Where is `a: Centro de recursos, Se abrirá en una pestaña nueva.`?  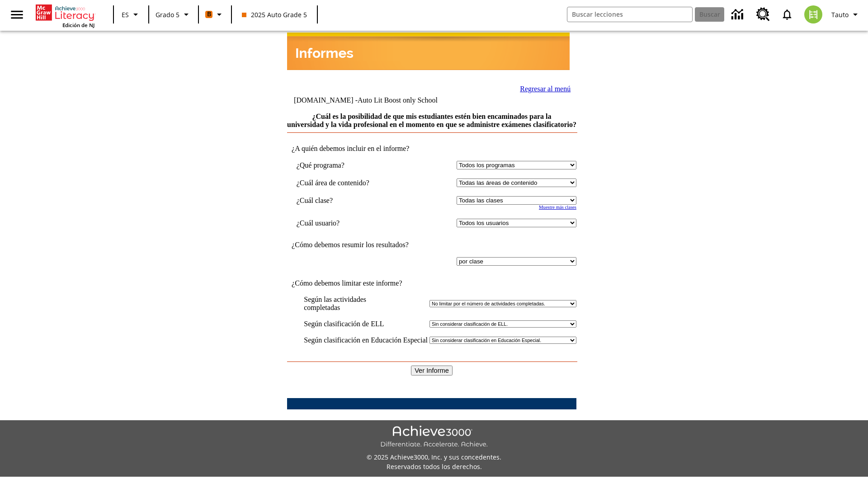
a: Centro de recursos, Se abrirá en una pestaña nueva. is located at coordinates (763, 15).